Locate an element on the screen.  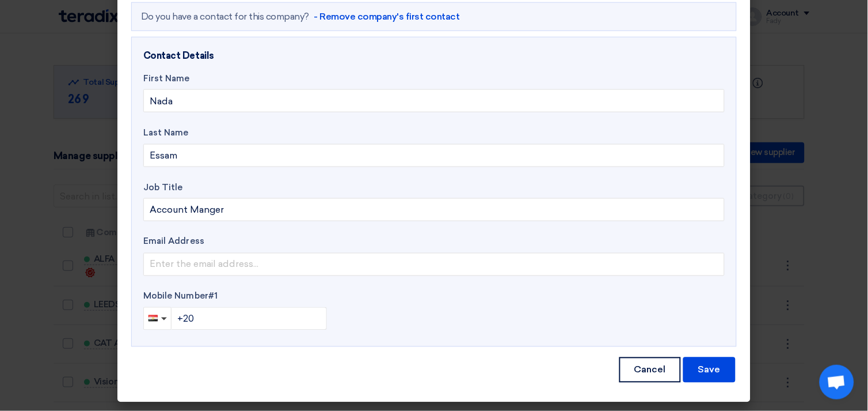
input: Enter your job title.. is located at coordinates (434, 209).